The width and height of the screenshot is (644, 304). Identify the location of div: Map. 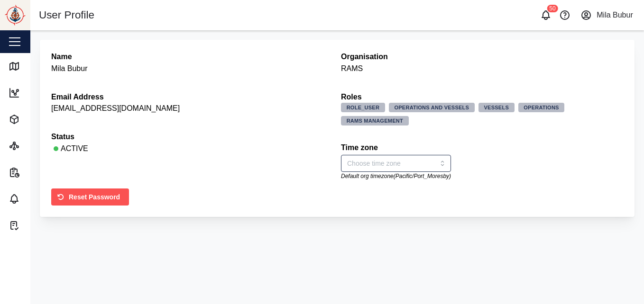
(34, 66).